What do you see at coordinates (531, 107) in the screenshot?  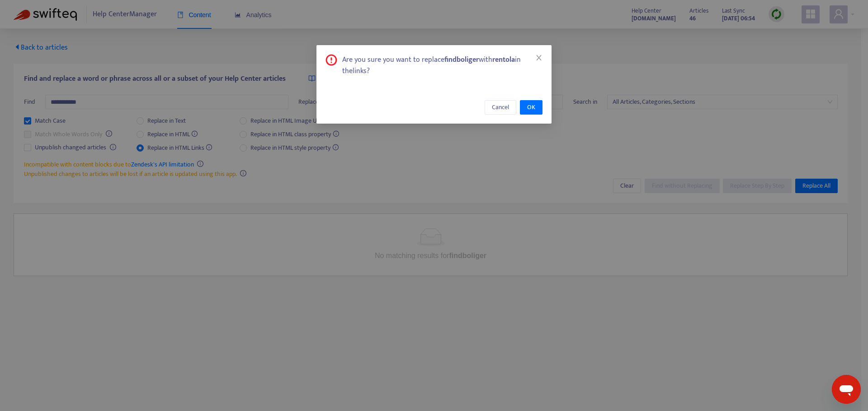 I see `button: OK` at bounding box center [531, 107].